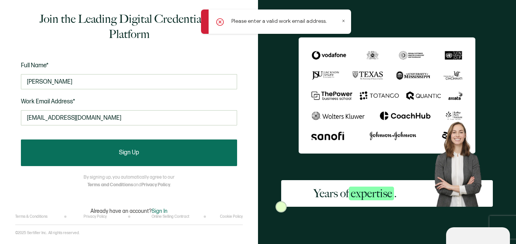  What do you see at coordinates (35, 65) in the screenshot?
I see `span: Full Name*` at bounding box center [35, 65].